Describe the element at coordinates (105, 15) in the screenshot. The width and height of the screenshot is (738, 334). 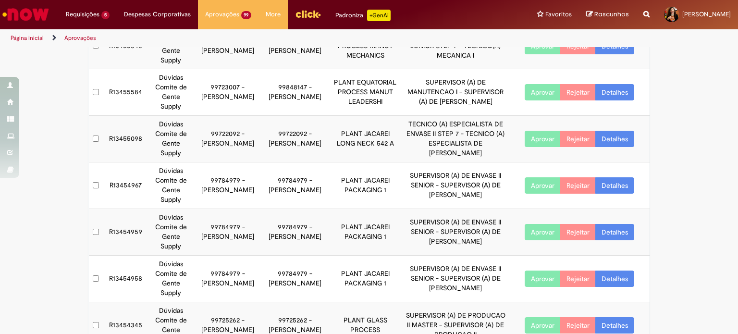
I see `span: 5` at that location.